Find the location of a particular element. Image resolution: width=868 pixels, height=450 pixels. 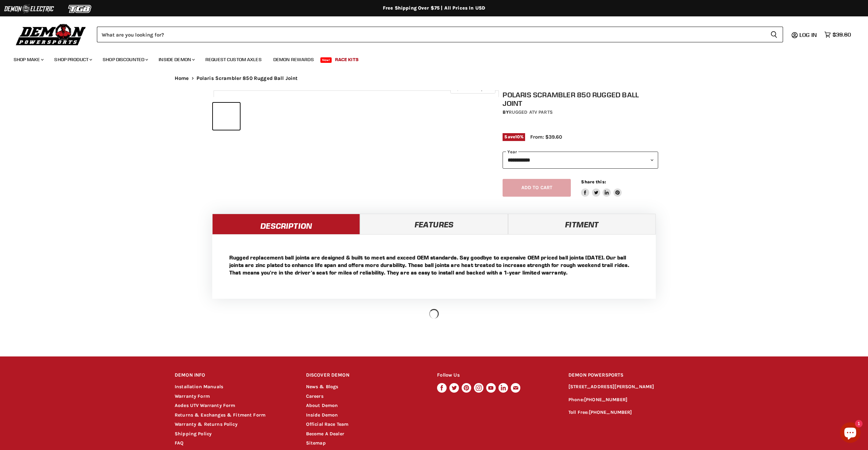

aside: Share this: is located at coordinates (601, 188).